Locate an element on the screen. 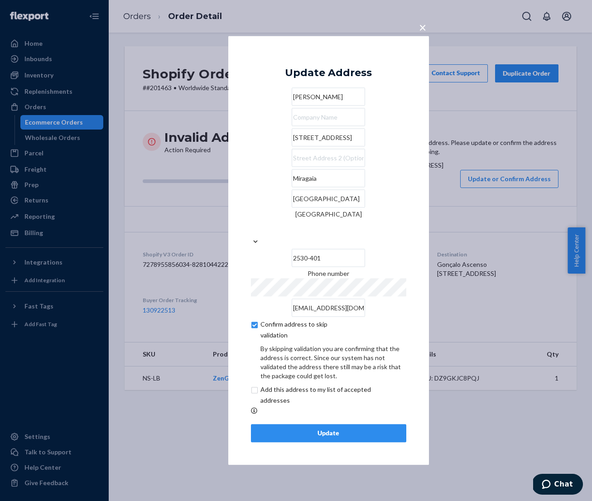 This screenshot has width=592, height=501. input: State is located at coordinates (328, 199).